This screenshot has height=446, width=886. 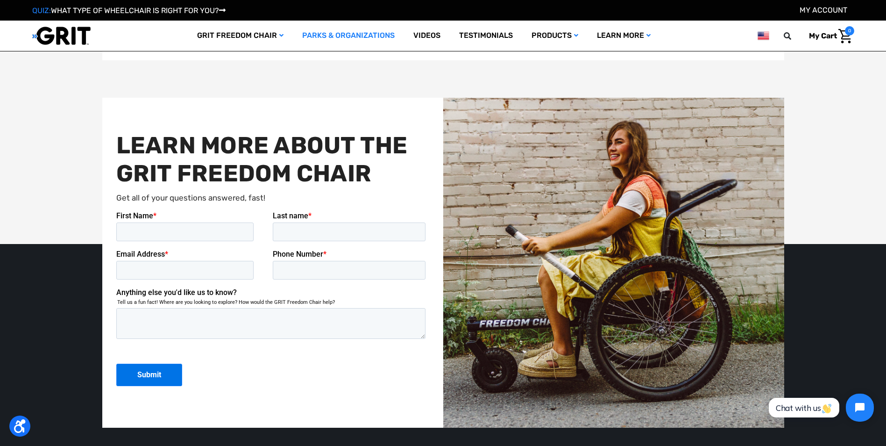 I want to click on span: 0, so click(x=850, y=31).